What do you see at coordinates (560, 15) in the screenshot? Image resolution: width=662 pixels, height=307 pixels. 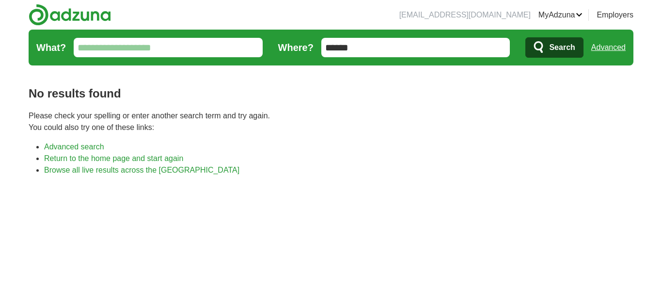 I see `a: MyAdzuna` at bounding box center [560, 15].